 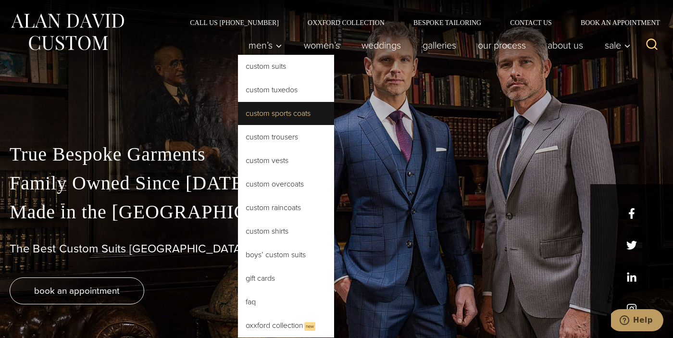 What do you see at coordinates (447, 23) in the screenshot?
I see `a: Bespoke Tailoring` at bounding box center [447, 23].